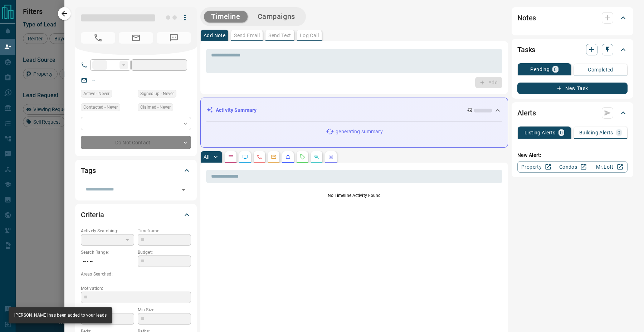 The height and width of the screenshot is (332, 644). I want to click on p: Building Alerts, so click(596, 133).